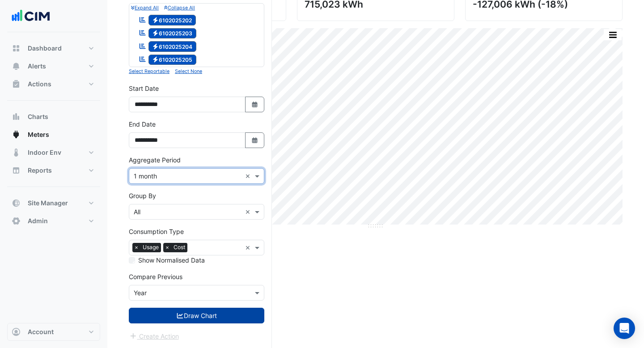 The width and height of the screenshot is (644, 348). Describe the element at coordinates (145, 8) in the screenshot. I see `button: Expand All` at that location.